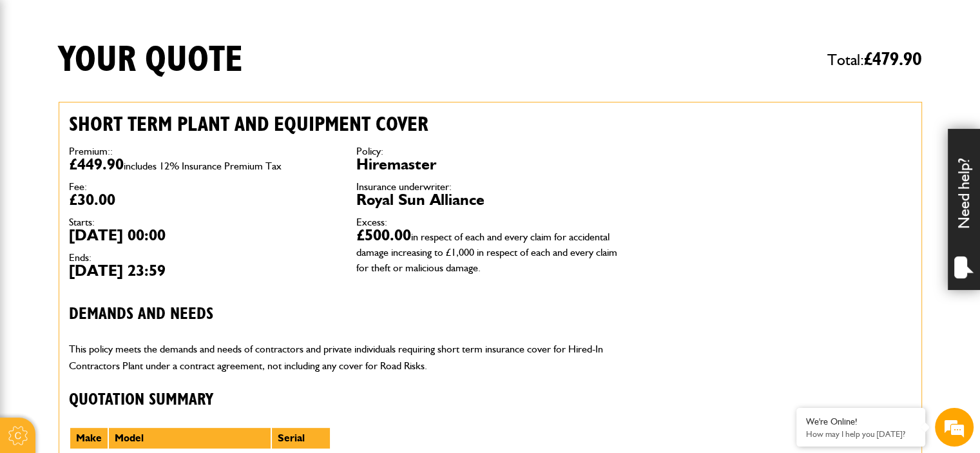  I want to click on dt: Starts:, so click(203, 222).